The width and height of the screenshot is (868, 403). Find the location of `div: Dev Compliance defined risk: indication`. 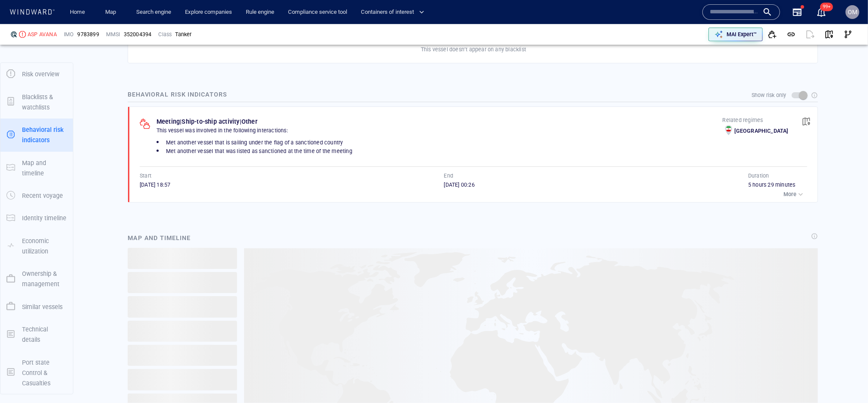

div: Dev Compliance defined risk: indication is located at coordinates (14, 34).